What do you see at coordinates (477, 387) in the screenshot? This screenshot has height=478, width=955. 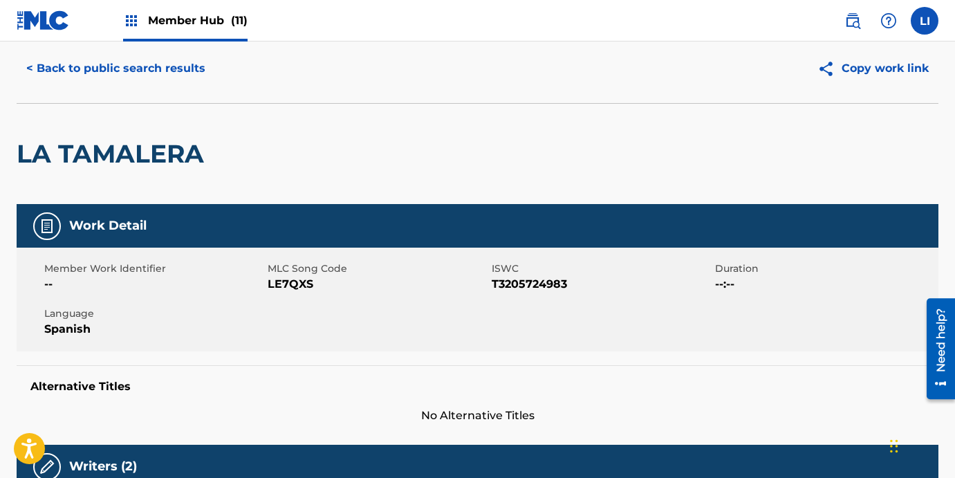 I see `h5: Alternative Titles` at bounding box center [477, 387].